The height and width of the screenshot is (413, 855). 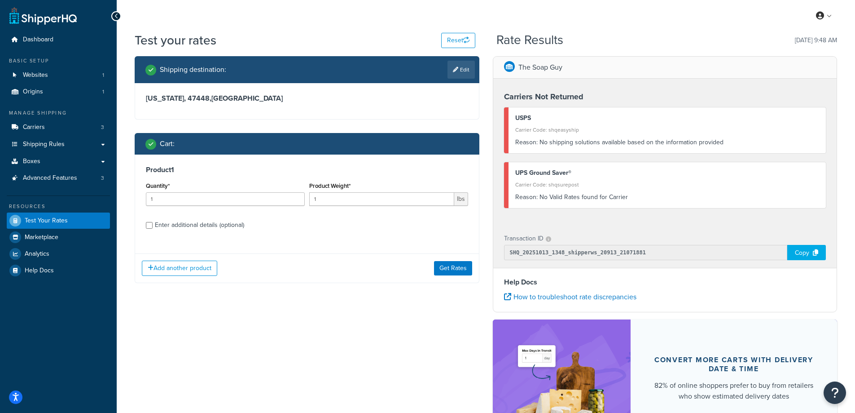 What do you see at coordinates (330, 185) in the screenshot?
I see `label: Product Weight*` at bounding box center [330, 185].